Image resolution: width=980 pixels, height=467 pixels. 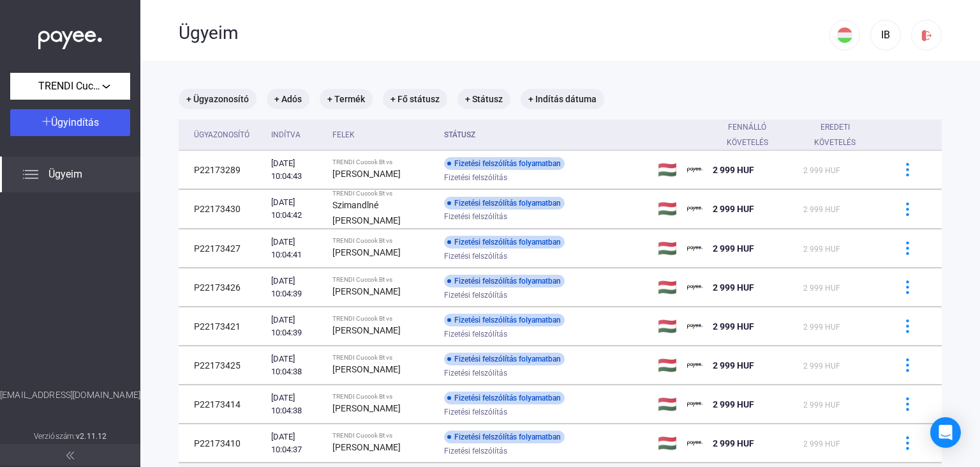 I want to click on img: arrow-double-left-grey.svg, so click(x=70, y=455).